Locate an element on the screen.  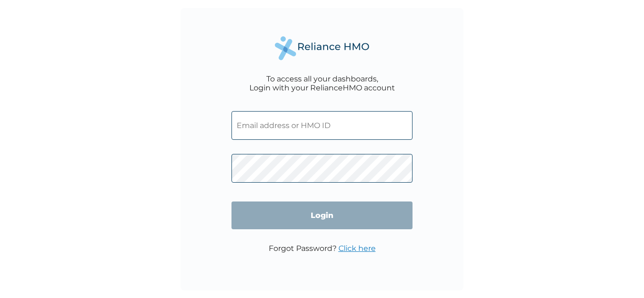
p: Forgot Password? is located at coordinates (322, 248).